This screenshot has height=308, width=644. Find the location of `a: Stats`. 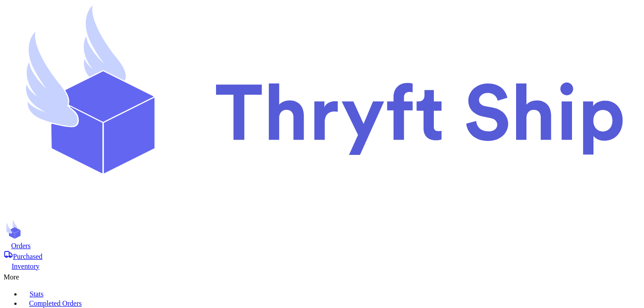

a: Stats is located at coordinates (331, 294).